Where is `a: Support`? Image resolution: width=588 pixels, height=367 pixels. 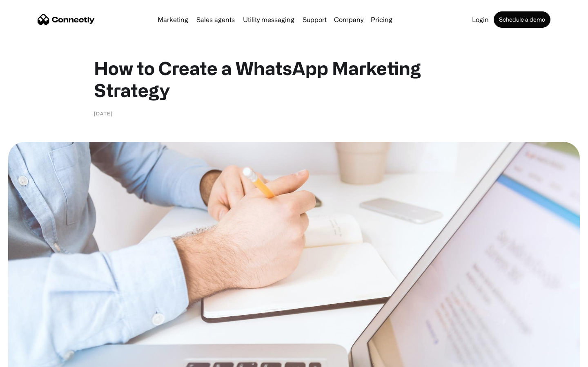
a: Support is located at coordinates (314, 19).